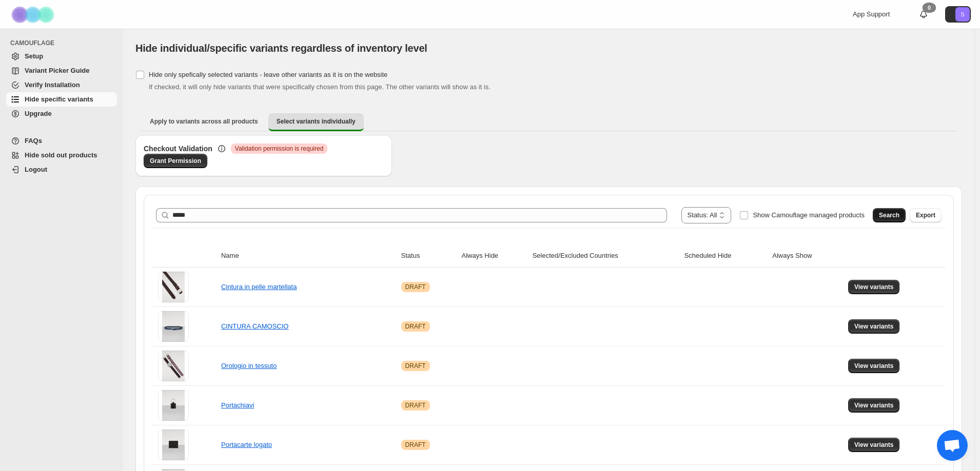 This screenshot has width=980, height=471. What do you see at coordinates (726, 256) in the screenshot?
I see `th: Scheduled Hide` at bounding box center [726, 256].